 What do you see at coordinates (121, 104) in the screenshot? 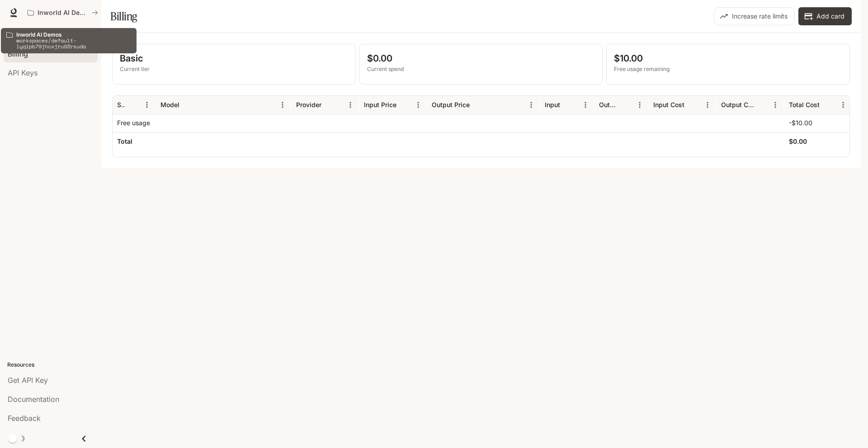
I see `div: Service` at bounding box center [121, 104].